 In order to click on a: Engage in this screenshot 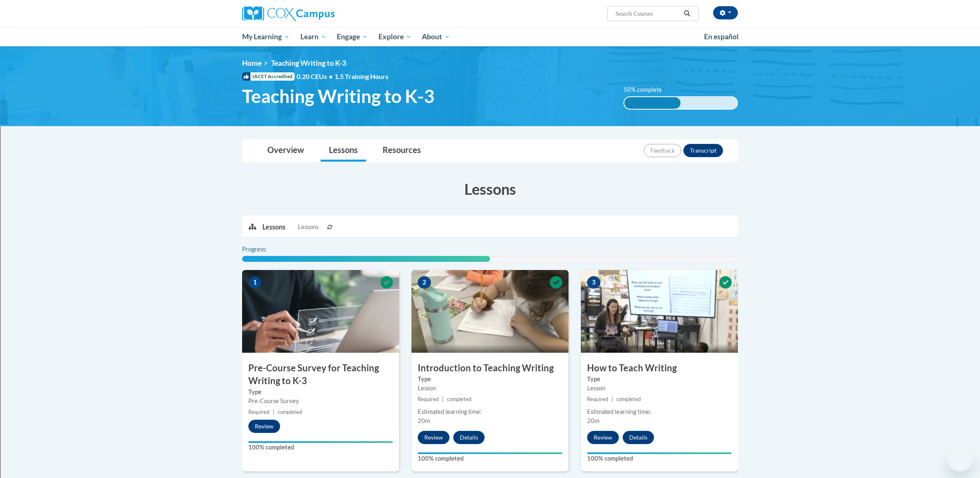, I will do `click(352, 36)`.